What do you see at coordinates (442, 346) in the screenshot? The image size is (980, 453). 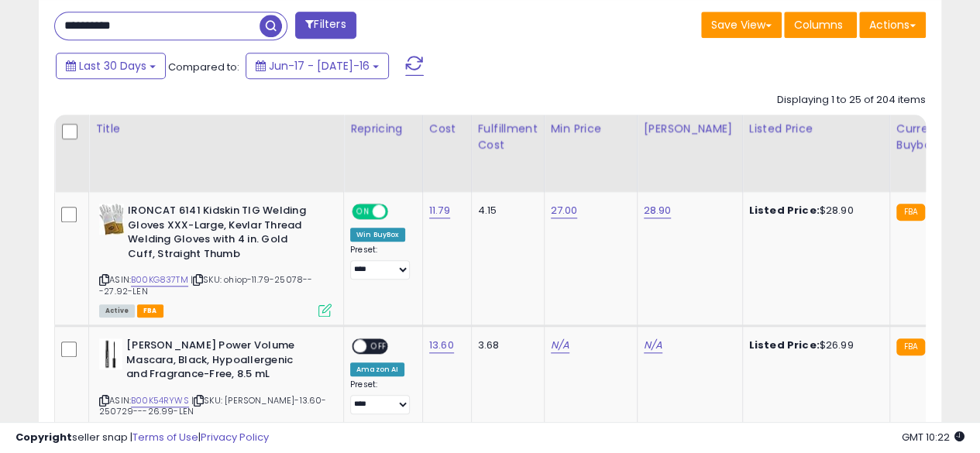 I see `a: 13.60` at bounding box center [442, 346].